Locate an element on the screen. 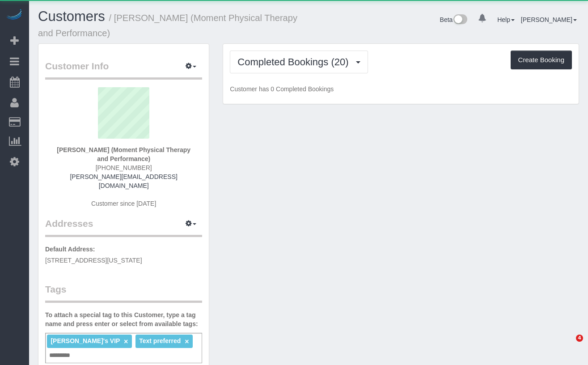 Image resolution: width=588 pixels, height=365 pixels. a: Automaid Logo is located at coordinates (14, 15).